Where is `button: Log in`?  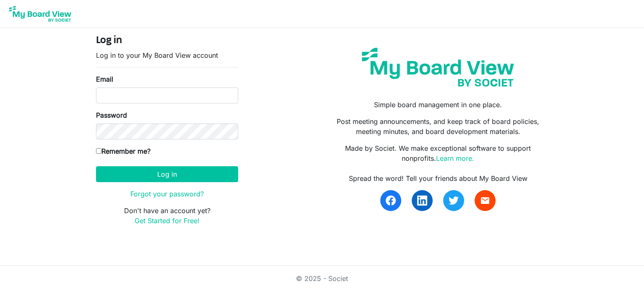
button: Log in is located at coordinates (167, 174).